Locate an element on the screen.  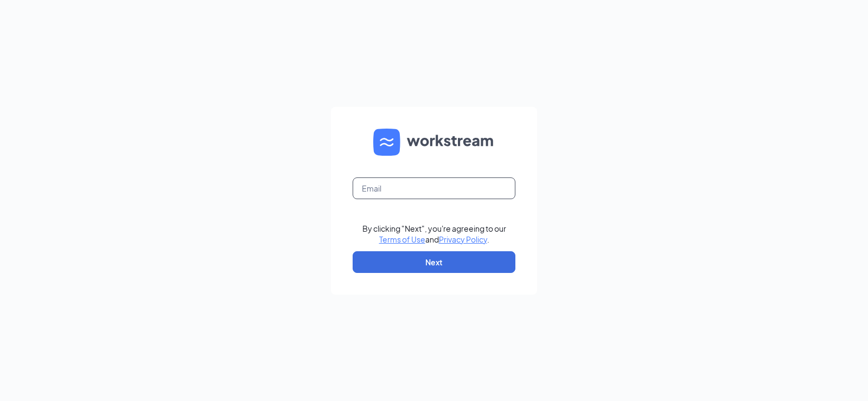
img: WS logo and Workstream text is located at coordinates (434, 142).